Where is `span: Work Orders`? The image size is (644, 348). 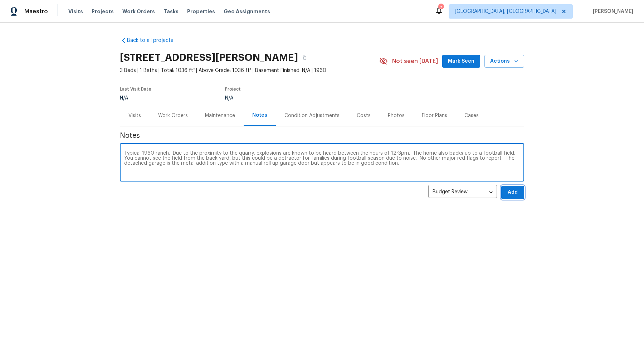
span: Work Orders is located at coordinates (139, 12).